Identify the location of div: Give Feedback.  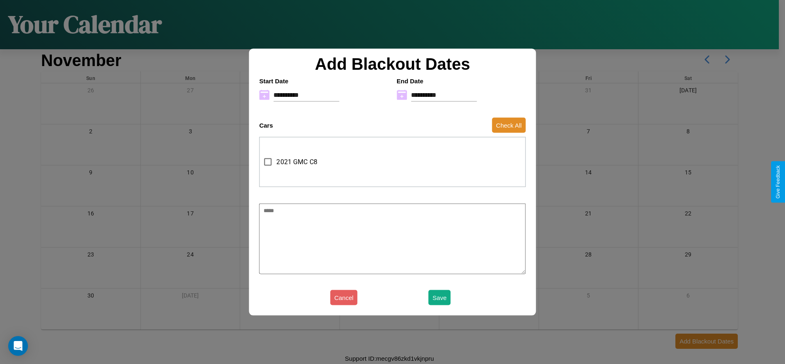
(778, 182).